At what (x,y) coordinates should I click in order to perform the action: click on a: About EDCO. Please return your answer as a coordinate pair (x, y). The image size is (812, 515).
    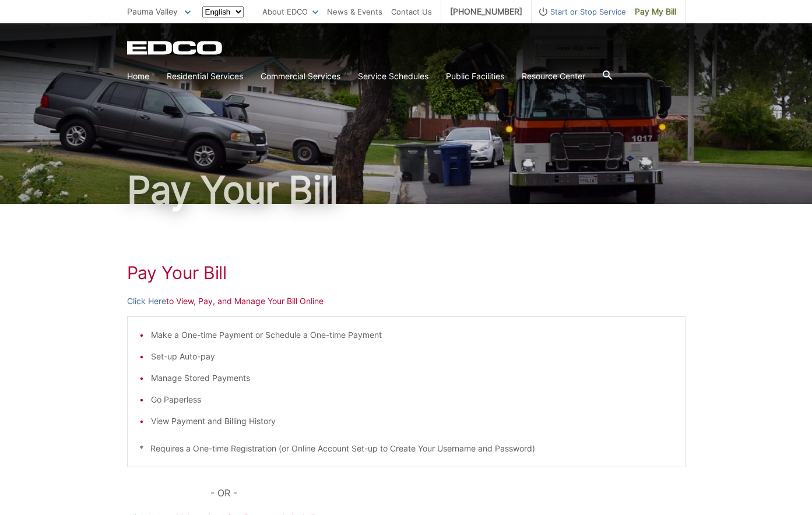
    Looking at the image, I should click on (290, 12).